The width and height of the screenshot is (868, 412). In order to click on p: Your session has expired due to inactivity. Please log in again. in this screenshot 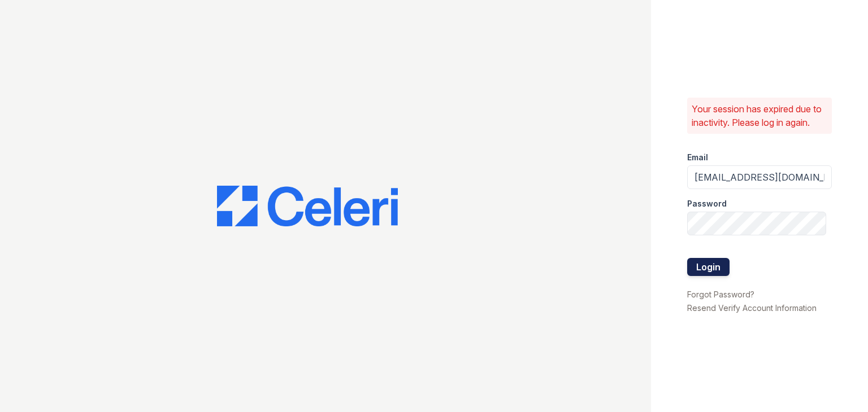, I will do `click(760, 116)`.